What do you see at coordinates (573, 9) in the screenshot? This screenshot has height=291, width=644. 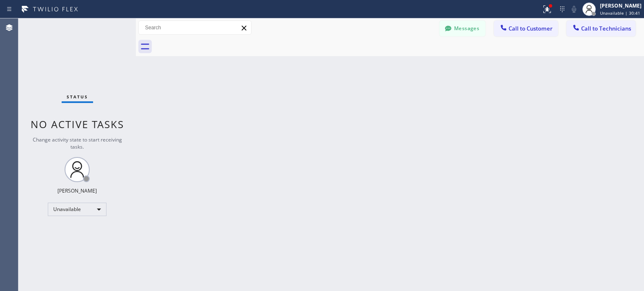 I see `button: Mute` at bounding box center [573, 9].